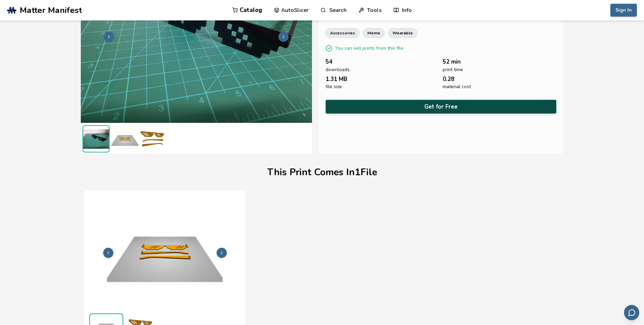 Image resolution: width=644 pixels, height=325 pixels. I want to click on span: 54, so click(329, 62).